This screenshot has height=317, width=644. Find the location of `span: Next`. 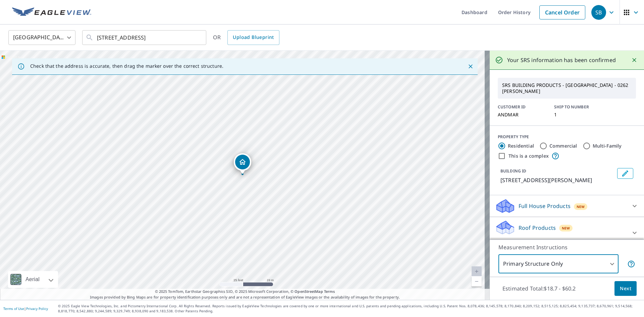

span: Next is located at coordinates (626, 289).